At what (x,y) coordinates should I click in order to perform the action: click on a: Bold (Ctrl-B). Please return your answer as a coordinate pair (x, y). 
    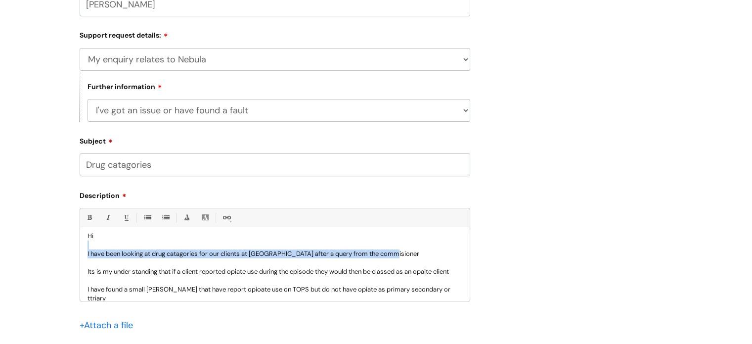
    Looking at the image, I should click on (89, 217).